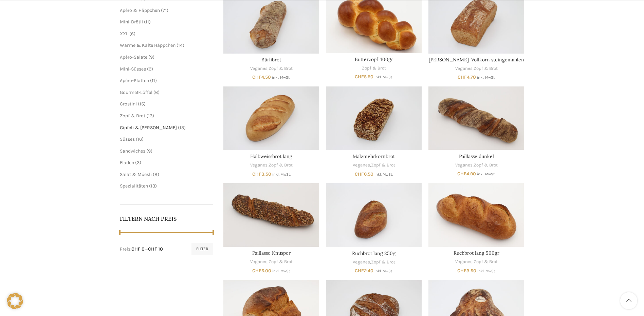  Describe the element at coordinates (374, 59) in the screenshot. I see `a: Butterzopf 400gr` at that location.